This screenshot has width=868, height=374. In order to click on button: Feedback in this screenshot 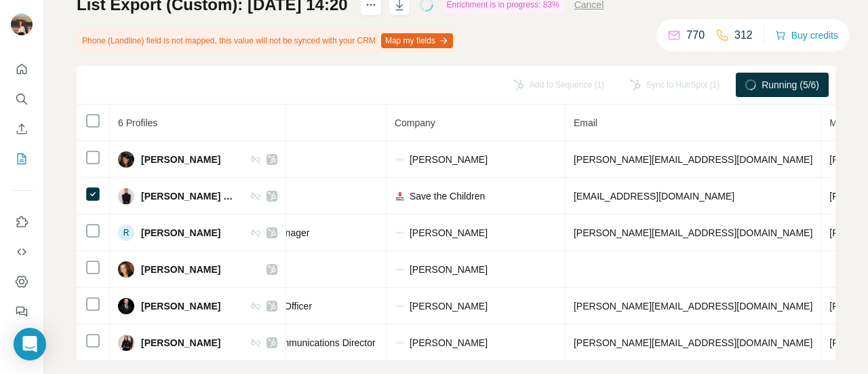, I will do `click(21, 312)`.